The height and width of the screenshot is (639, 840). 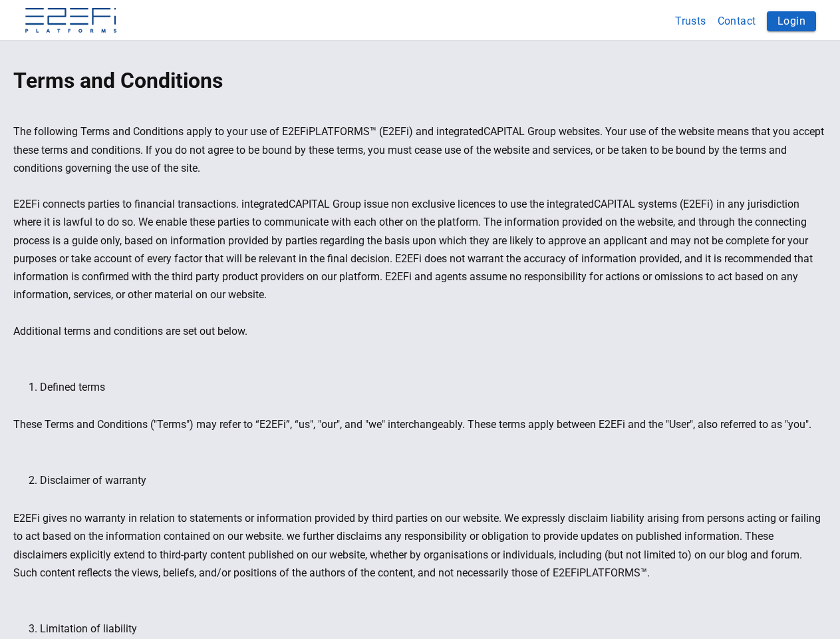 What do you see at coordinates (89, 628) in the screenshot?
I see `li: Limitation of liability` at bounding box center [89, 628].